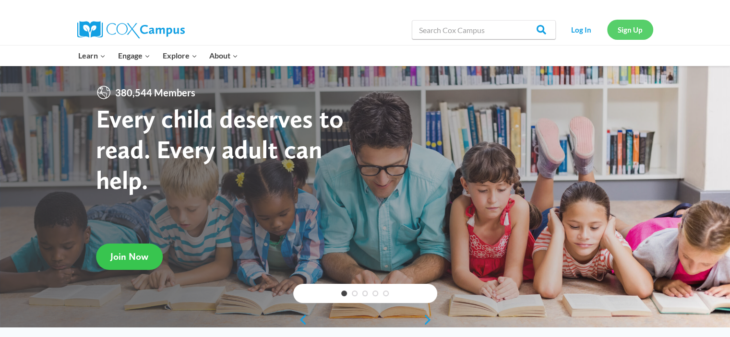  What do you see at coordinates (155, 93) in the screenshot?
I see `span: 380,544 Members` at bounding box center [155, 93].